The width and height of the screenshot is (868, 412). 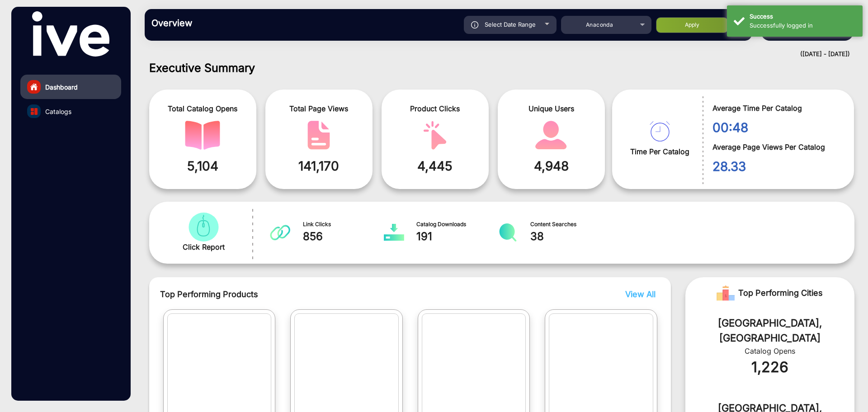 What do you see at coordinates (551, 109) in the screenshot?
I see `span: Unique Users` at bounding box center [551, 109].